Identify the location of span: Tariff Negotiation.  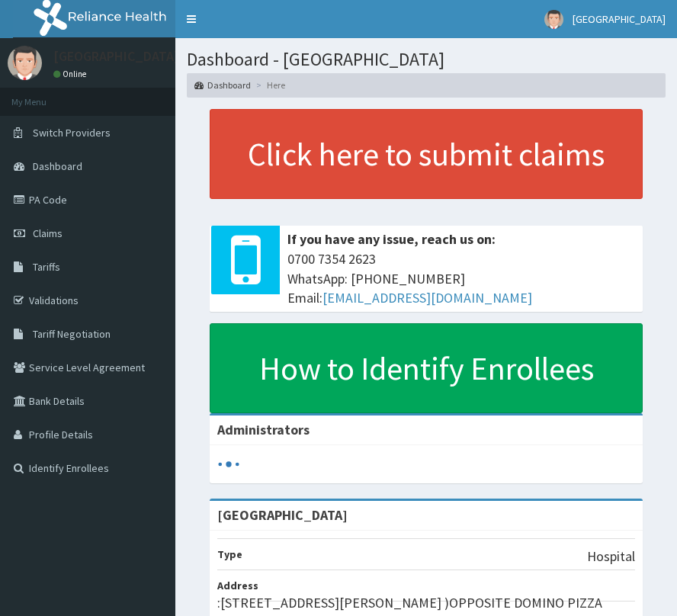
(72, 334).